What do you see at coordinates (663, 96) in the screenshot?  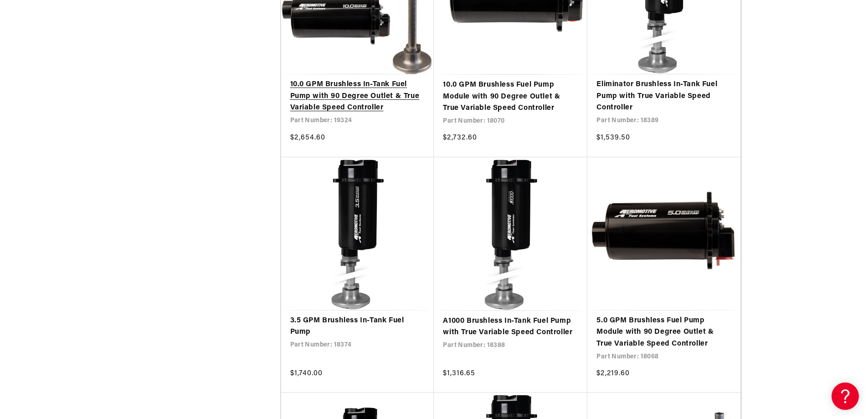 I see `a: Eliminator Brushless In-Tank Fuel Pump with True Variable Speed Controller` at bounding box center [663, 96].